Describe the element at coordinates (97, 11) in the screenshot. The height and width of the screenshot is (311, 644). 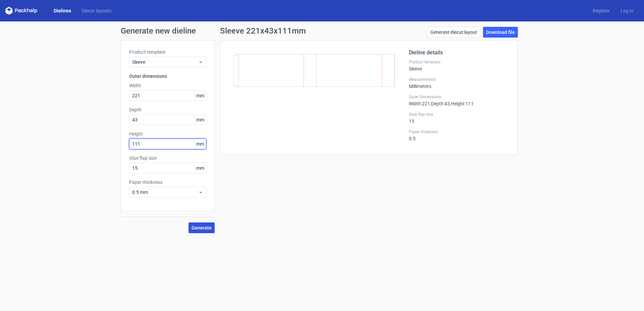
I see `a: Diecut layouts` at that location.